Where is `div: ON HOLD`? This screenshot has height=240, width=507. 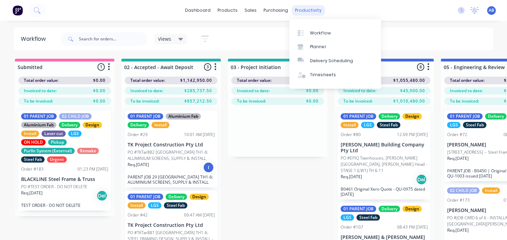 div: ON HOLD is located at coordinates (33, 143).